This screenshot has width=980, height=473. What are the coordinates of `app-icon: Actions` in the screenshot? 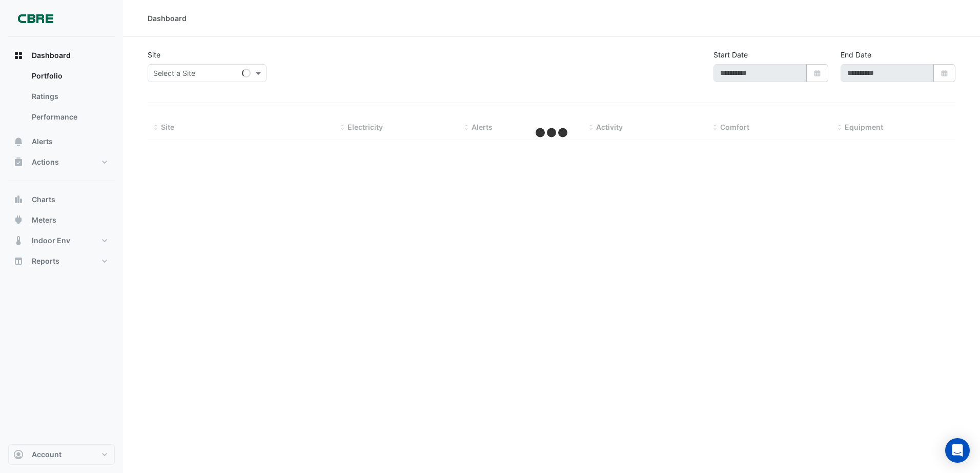 It's located at (18, 162).